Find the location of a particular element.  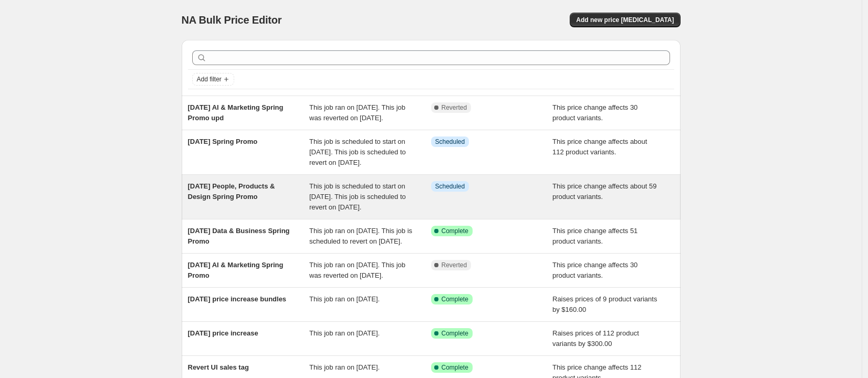

span: This price change affects about 59 product variants. is located at coordinates (604, 191).